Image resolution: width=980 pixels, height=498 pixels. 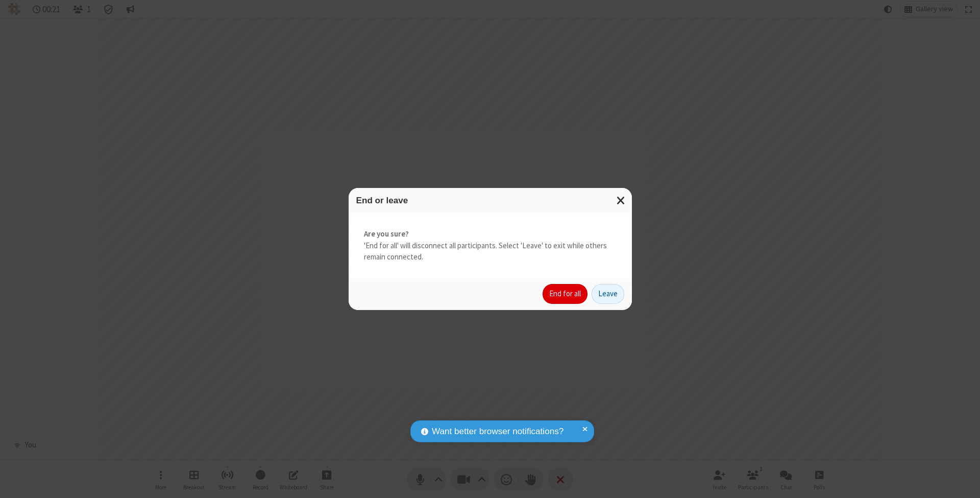 What do you see at coordinates (621, 200) in the screenshot?
I see `button: Close modal` at bounding box center [621, 200].